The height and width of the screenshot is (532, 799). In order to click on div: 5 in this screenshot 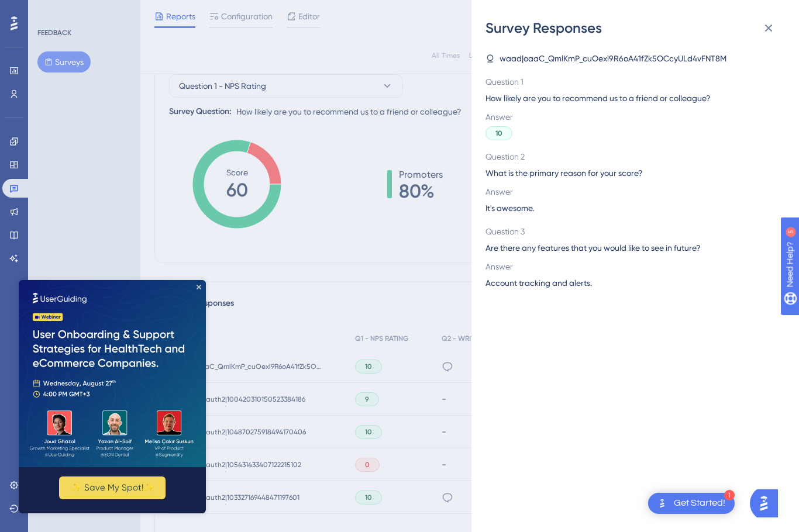, I will do `click(83, 10)`.